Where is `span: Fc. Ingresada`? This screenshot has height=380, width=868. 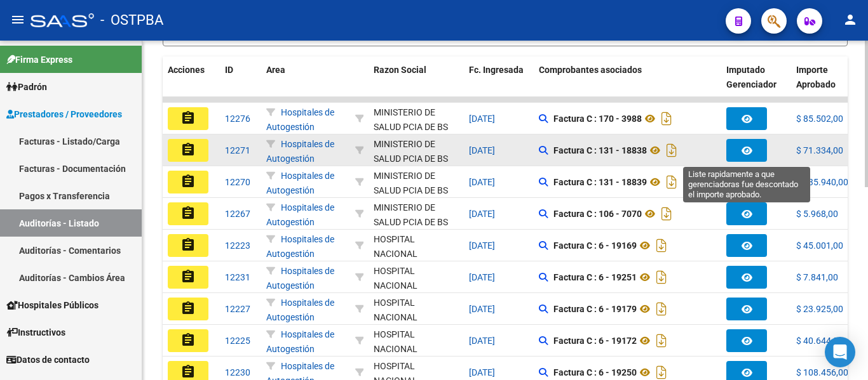
span: Fc. Ingresada is located at coordinates (496, 70).